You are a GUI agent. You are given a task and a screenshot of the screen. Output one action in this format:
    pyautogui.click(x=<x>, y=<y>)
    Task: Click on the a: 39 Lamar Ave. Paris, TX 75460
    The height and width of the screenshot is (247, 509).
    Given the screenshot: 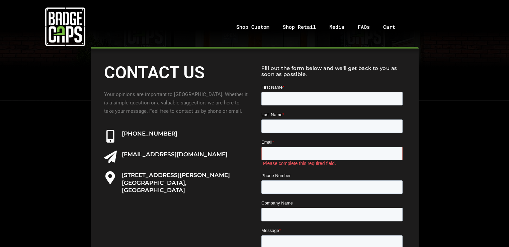 What is the action you would take?
    pyautogui.click(x=110, y=178)
    